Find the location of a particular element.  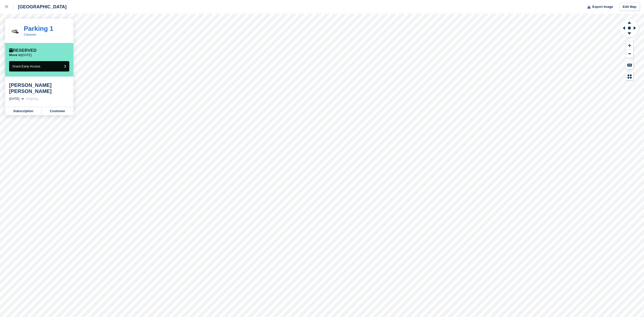

span: Grant Early Access is located at coordinates (26, 66).